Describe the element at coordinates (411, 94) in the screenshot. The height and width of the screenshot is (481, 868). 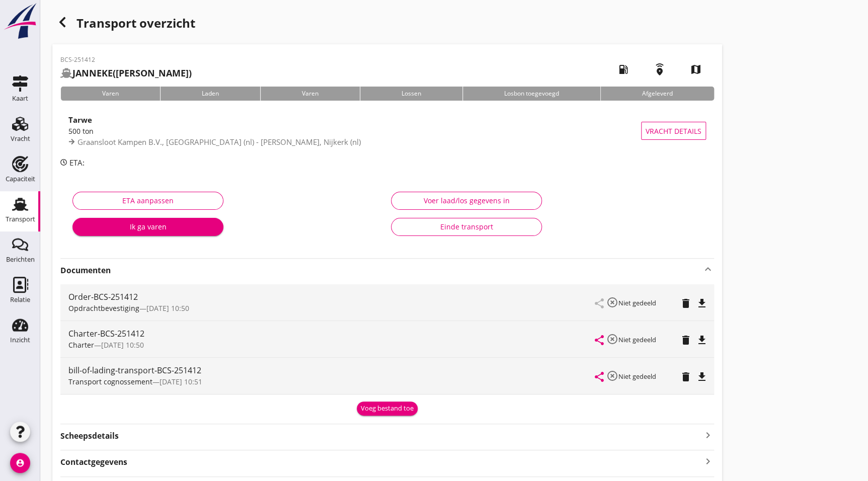
I see `div: Lossen` at that location.